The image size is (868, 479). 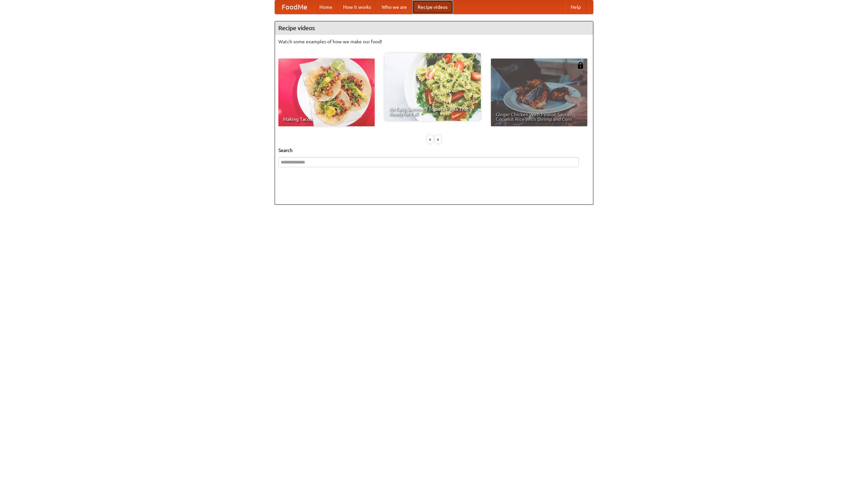 I want to click on h5: Search, so click(x=434, y=150).